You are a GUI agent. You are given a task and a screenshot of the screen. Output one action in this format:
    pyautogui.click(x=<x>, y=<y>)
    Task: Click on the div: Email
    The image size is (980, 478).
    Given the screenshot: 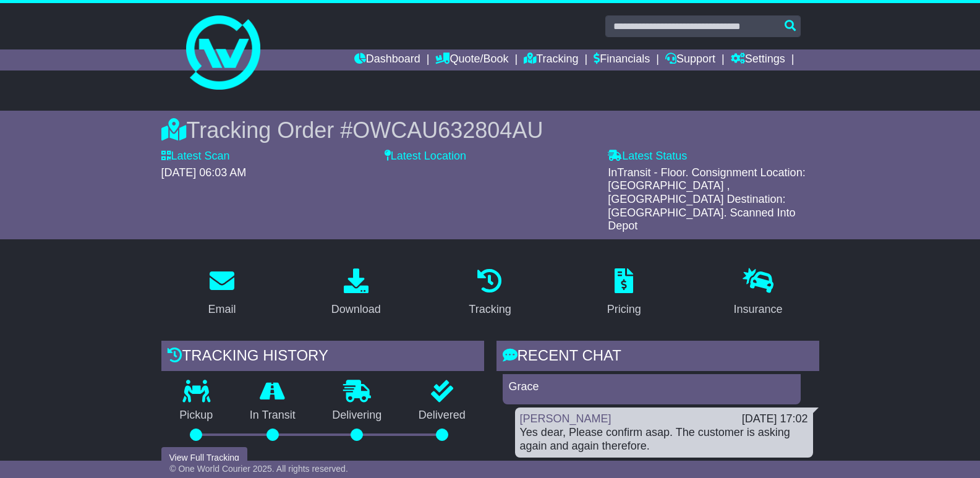 What is the action you would take?
    pyautogui.click(x=222, y=309)
    